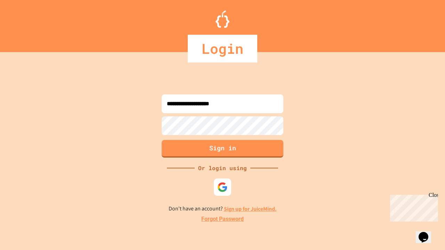 The height and width of the screenshot is (250, 445). What do you see at coordinates (25, 23) in the screenshot?
I see `div: Chat with us now!Close` at bounding box center [25, 23].